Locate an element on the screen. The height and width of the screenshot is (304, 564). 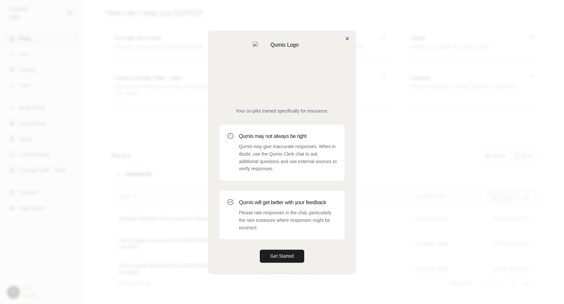
p: Your co-pilot trained specifically for insurance. is located at coordinates (282, 111).